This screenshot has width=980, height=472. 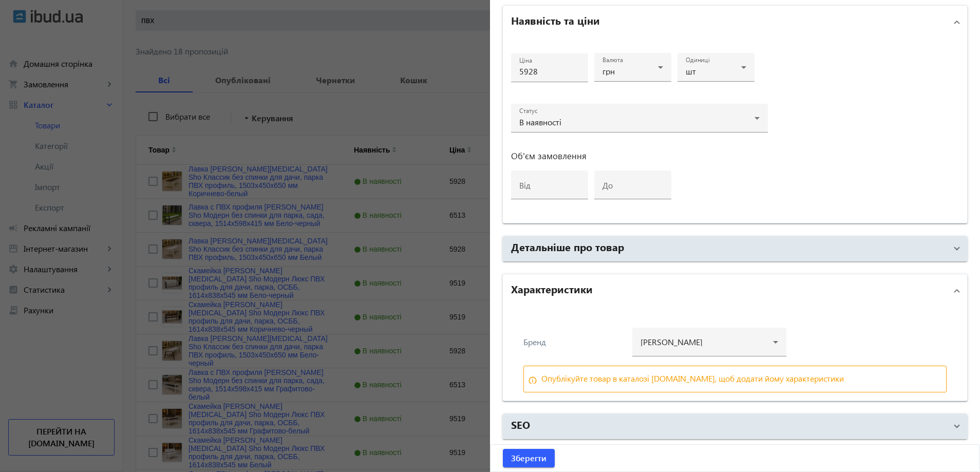 I want to click on mat-label: Валюта, so click(x=613, y=60).